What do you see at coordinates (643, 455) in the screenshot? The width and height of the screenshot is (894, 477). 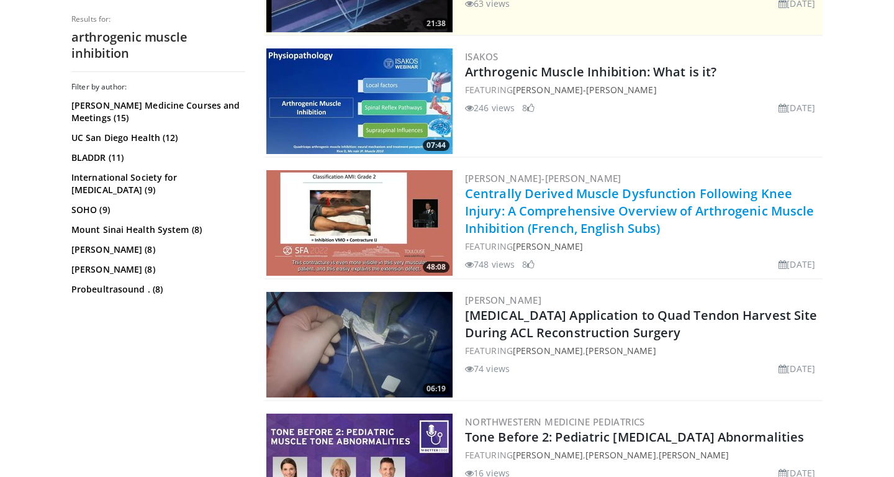 I see `div: FEATURING , ,` at bounding box center [643, 455].